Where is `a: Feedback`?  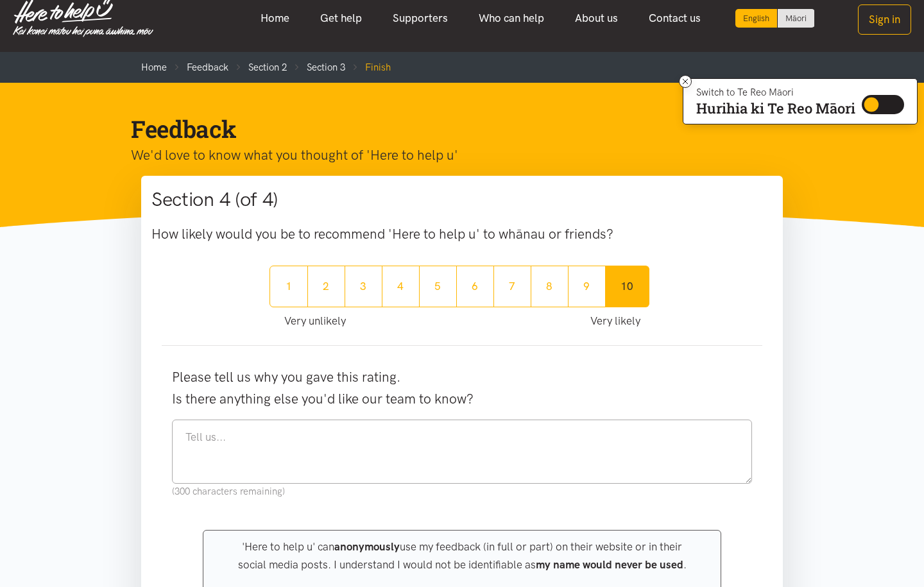 a: Feedback is located at coordinates (207, 67).